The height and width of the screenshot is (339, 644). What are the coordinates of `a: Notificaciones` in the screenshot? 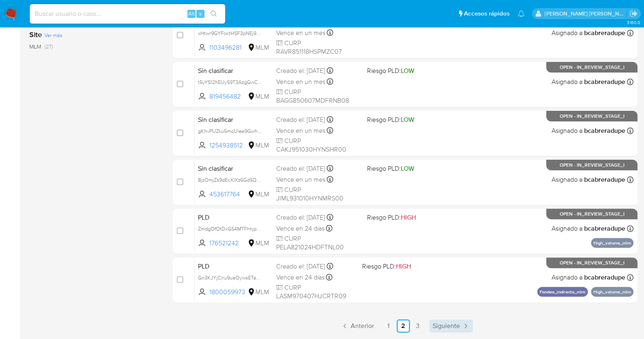 It's located at (521, 14).